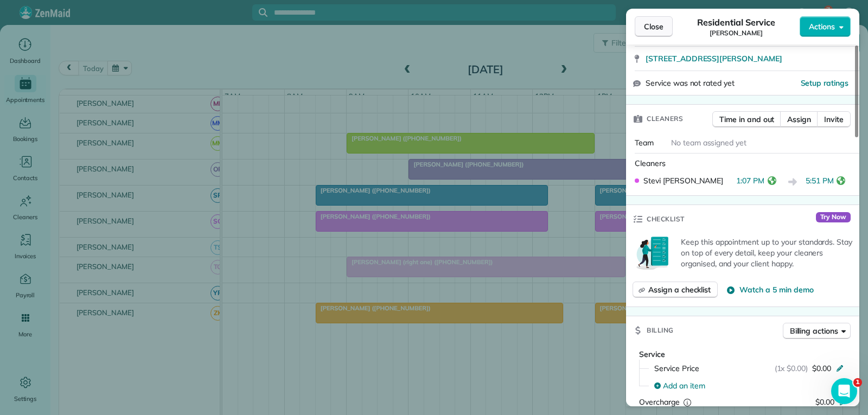 The height and width of the screenshot is (415, 868). I want to click on button: Add an item, so click(749, 386).